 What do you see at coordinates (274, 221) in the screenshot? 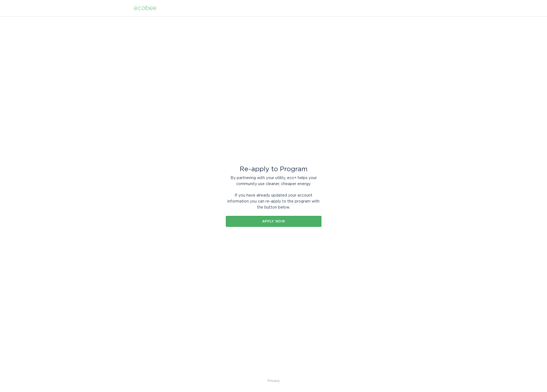
I see `button: Apply now` at bounding box center [274, 221].